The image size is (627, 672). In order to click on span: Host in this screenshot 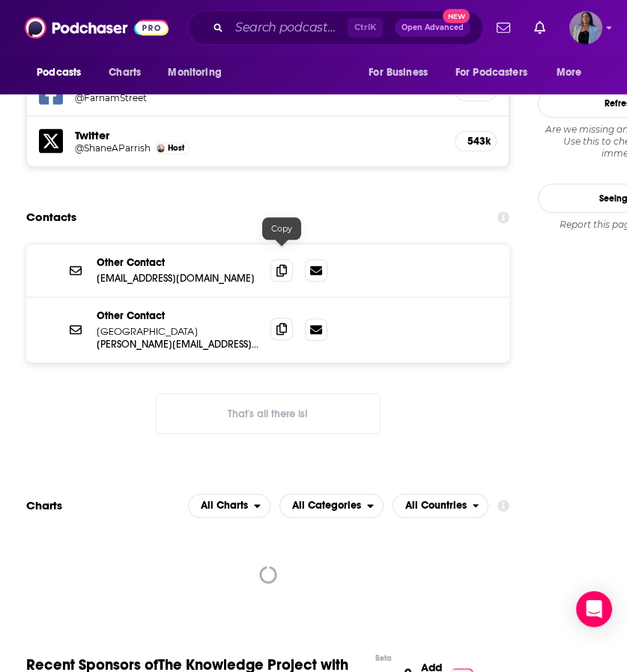, I will do `click(176, 147)`.